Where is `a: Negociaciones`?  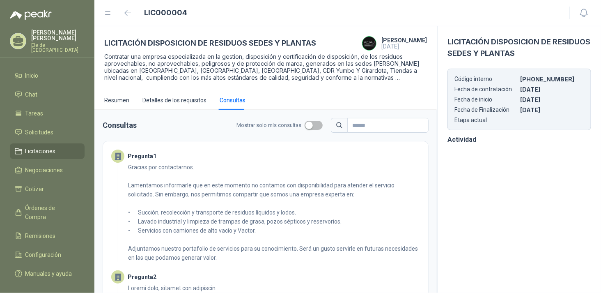
a: Negociaciones is located at coordinates (47, 170).